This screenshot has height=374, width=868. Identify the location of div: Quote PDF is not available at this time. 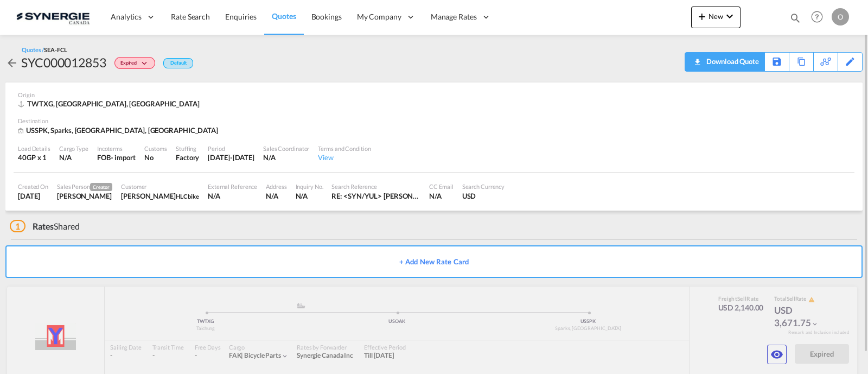
(724, 61).